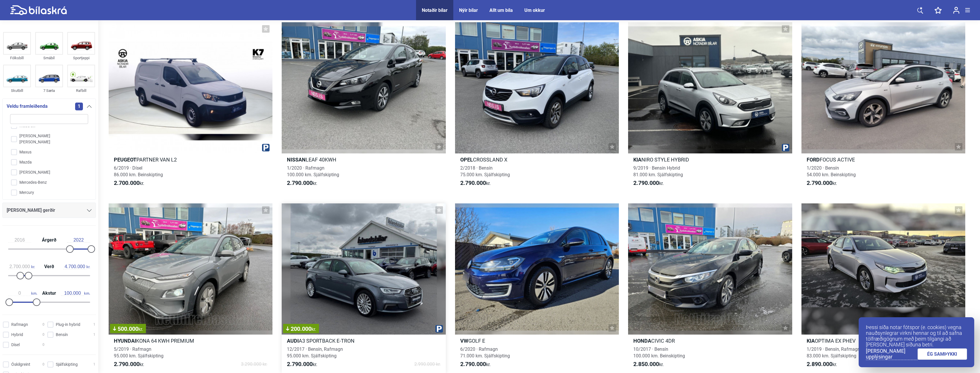 The height and width of the screenshot is (373, 980). I want to click on a: Um okkur, so click(534, 10).